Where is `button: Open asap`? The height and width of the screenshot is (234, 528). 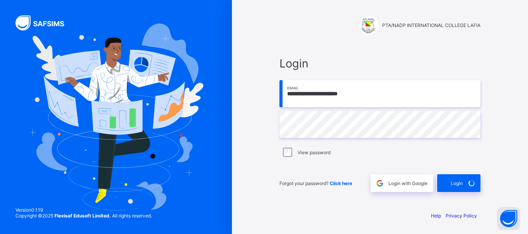
button: Open asap is located at coordinates (508, 219).